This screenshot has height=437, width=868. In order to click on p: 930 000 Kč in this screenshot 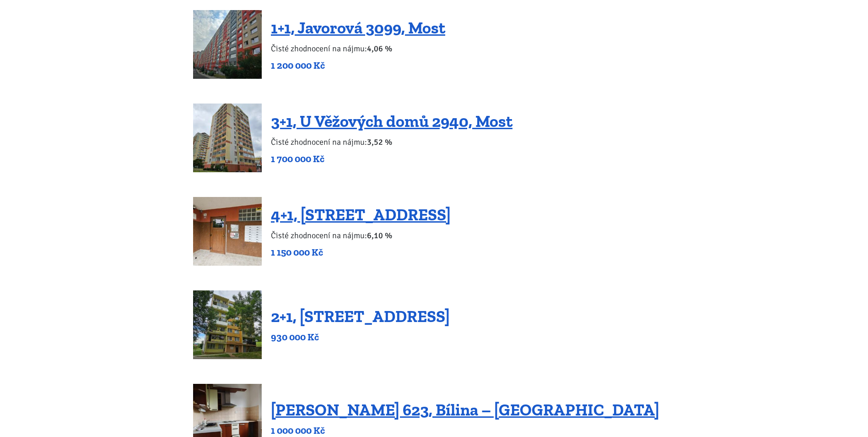, I will do `click(360, 337)`.